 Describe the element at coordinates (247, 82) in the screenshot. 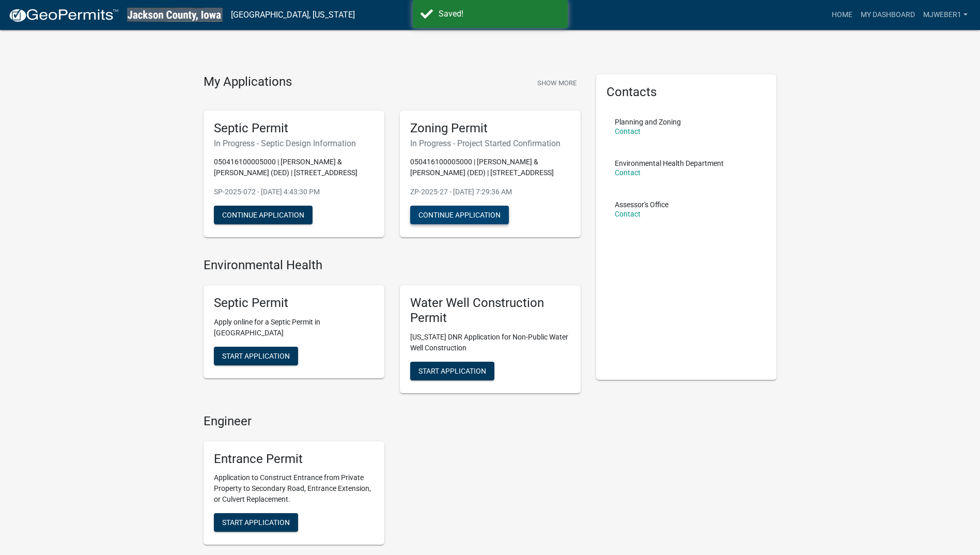

I see `h4: My Applications` at that location.